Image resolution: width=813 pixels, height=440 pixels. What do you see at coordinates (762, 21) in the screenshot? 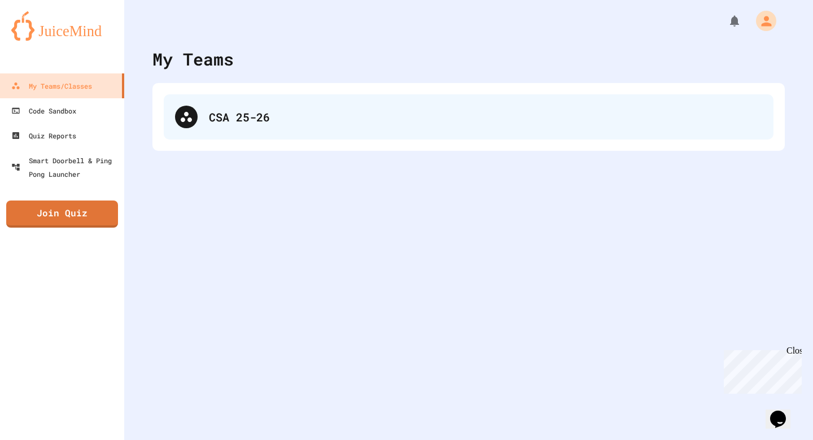
I see `div: My Account` at bounding box center [762, 21].